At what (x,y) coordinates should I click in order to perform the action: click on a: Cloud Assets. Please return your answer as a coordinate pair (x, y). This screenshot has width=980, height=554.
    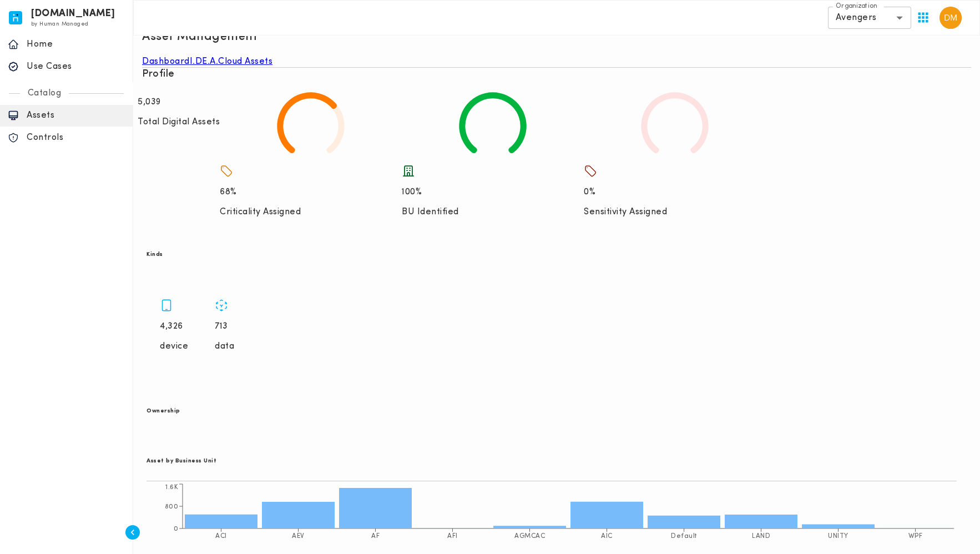
    Looking at the image, I should click on (245, 62).